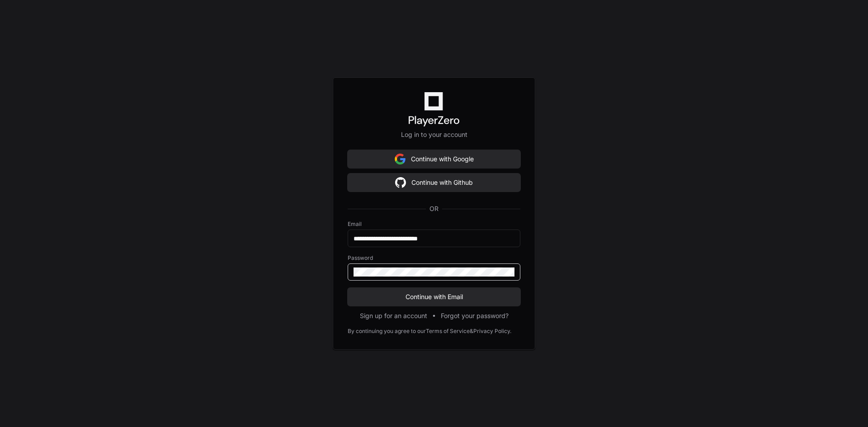 The height and width of the screenshot is (427, 868). What do you see at coordinates (387, 331) in the screenshot?
I see `div: By continuing you agree to our` at bounding box center [387, 331].